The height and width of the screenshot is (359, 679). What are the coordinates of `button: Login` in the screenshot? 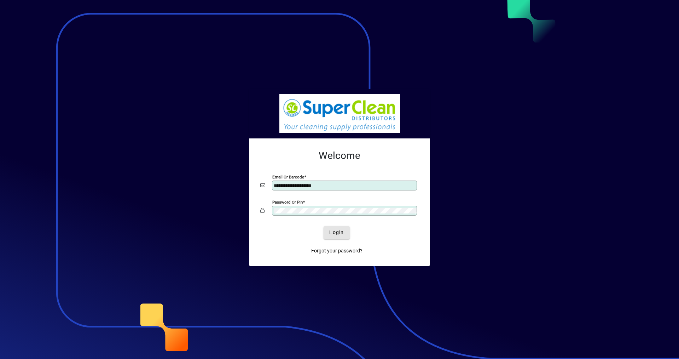 It's located at (336, 232).